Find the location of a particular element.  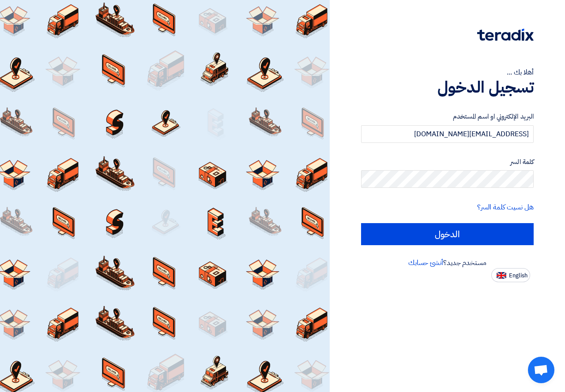

a: أنشئ حسابك is located at coordinates (425, 263).